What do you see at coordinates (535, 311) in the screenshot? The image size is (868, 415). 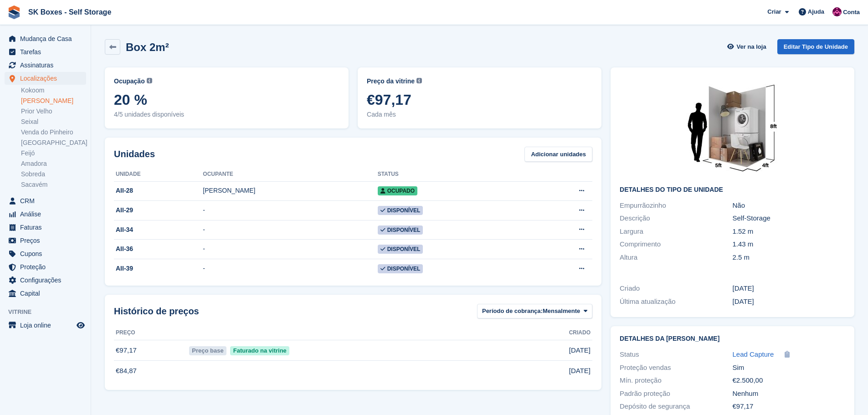 I see `button: Período de cobrança: Mensalmente` at bounding box center [535, 311].